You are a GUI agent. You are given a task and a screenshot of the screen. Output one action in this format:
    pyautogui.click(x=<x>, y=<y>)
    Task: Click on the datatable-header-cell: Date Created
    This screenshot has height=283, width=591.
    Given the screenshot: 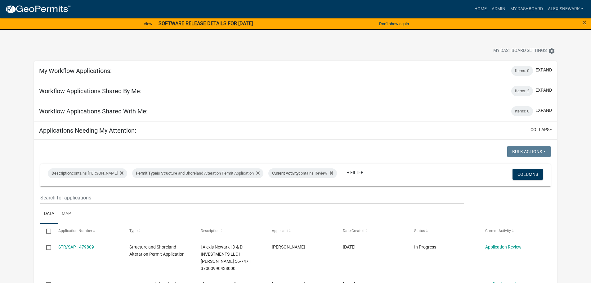 What is the action you would take?
    pyautogui.click(x=372, y=231)
    